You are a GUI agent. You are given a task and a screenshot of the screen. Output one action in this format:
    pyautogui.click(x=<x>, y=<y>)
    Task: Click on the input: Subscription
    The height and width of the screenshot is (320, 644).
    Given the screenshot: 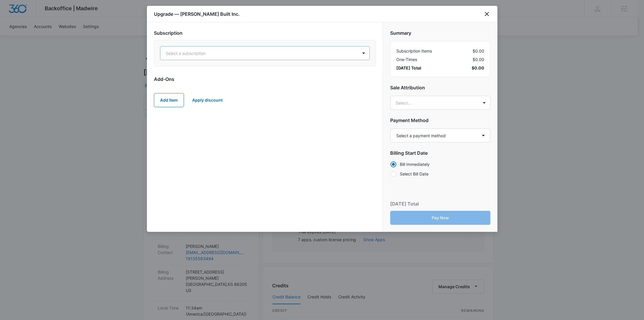 What is the action you would take?
    pyautogui.click(x=166, y=53)
    